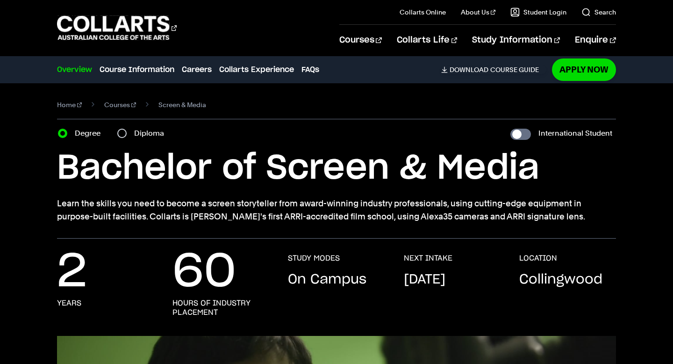 This screenshot has height=364, width=673. What do you see at coordinates (72, 272) in the screenshot?
I see `p: 2` at bounding box center [72, 272].